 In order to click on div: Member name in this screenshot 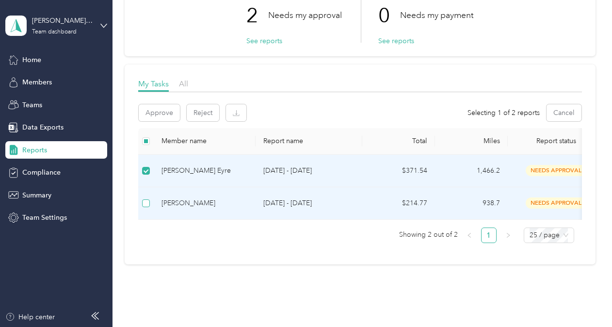, I will do `click(205, 141)`.